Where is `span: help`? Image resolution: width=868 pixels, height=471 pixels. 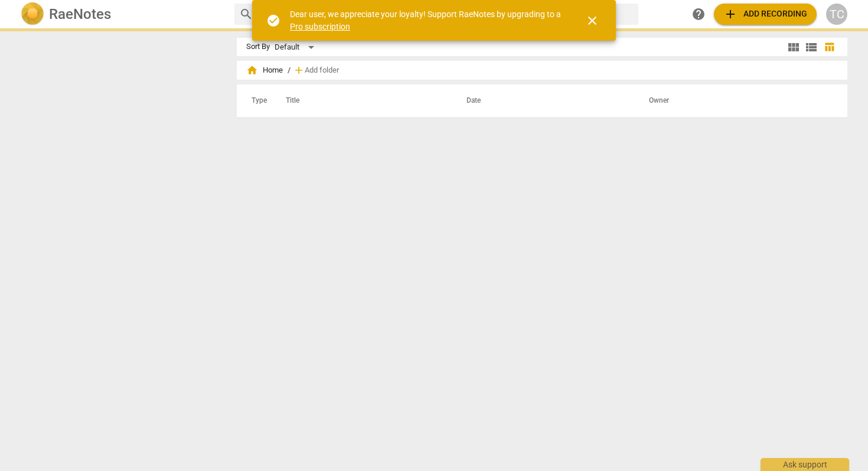
span: help is located at coordinates (699, 14).